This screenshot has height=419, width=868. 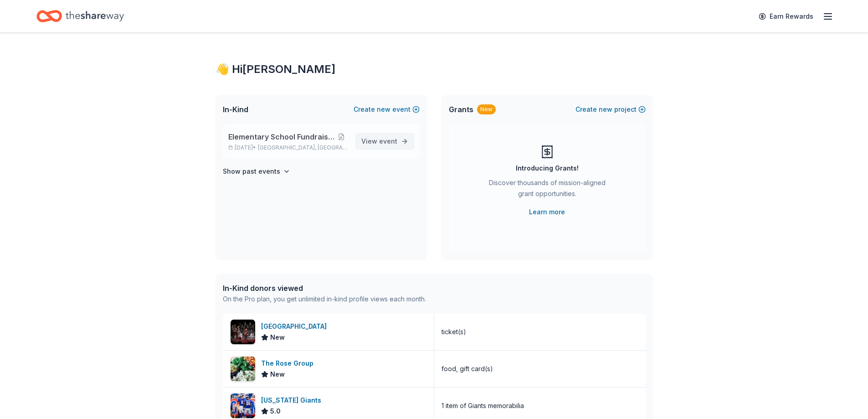 I want to click on span: In-Kind, so click(x=236, y=109).